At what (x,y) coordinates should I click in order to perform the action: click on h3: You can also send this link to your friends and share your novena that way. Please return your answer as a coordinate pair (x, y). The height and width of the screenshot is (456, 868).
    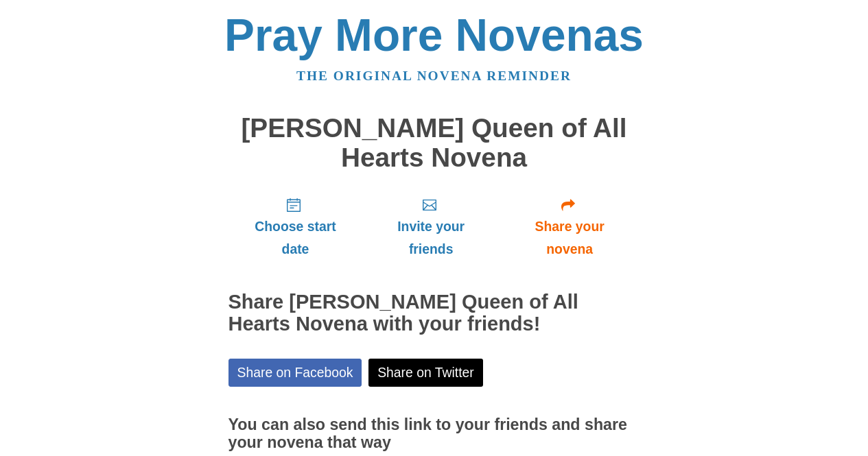
    Looking at the image, I should click on (434, 433).